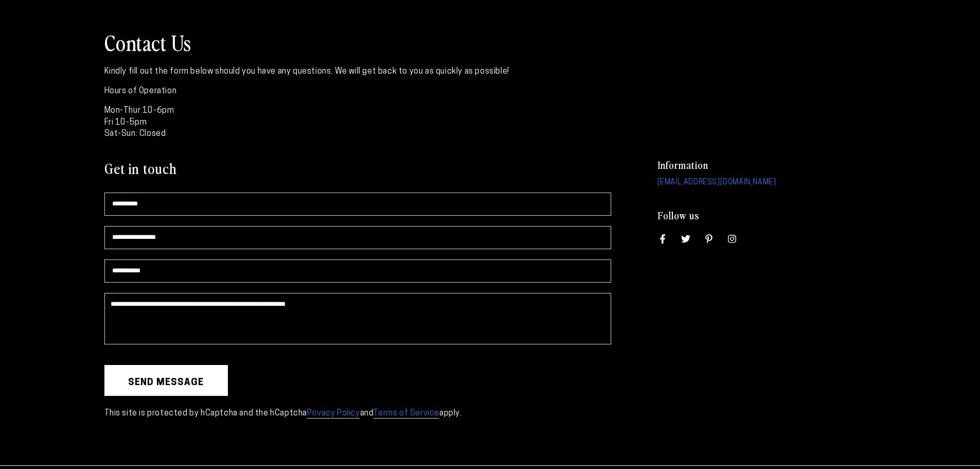  Describe the element at coordinates (432, 71) in the screenshot. I see `p: Kindly fill out the form below should you have any questions. We will get back to you as quickly ...` at that location.